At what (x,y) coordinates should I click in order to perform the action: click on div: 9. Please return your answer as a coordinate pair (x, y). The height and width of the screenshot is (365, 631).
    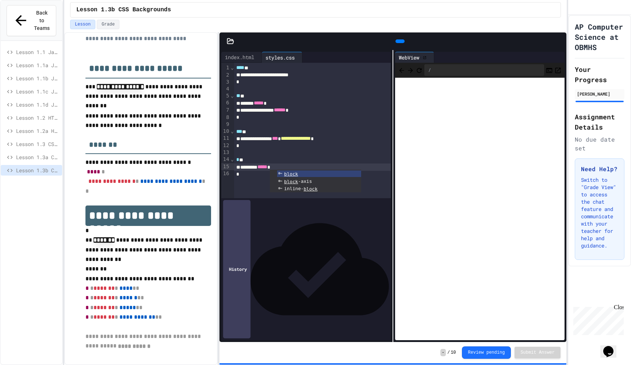
    Looking at the image, I should click on (226, 124).